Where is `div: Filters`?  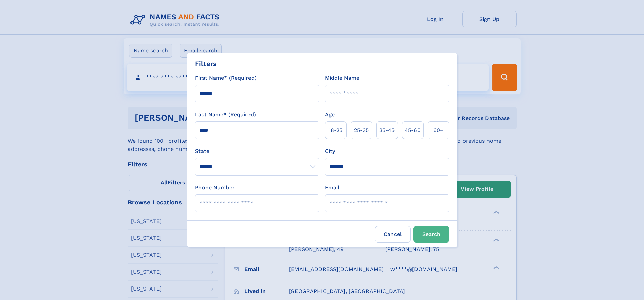 div: Filters is located at coordinates (206, 63).